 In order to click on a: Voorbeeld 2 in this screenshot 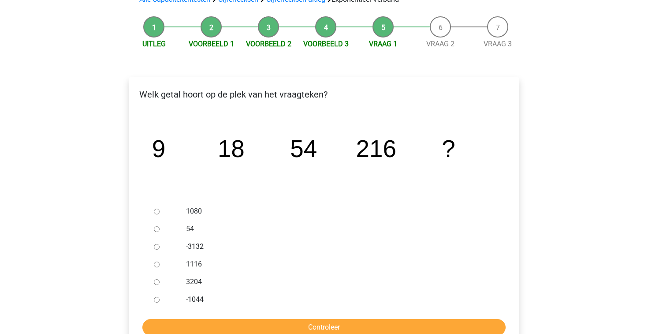, I will do `click(269, 44)`.